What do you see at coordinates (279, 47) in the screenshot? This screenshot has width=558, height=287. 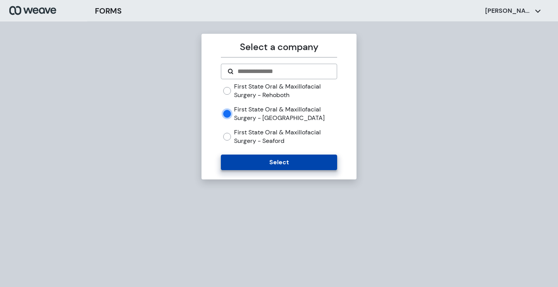 I see `p: Select a company` at bounding box center [279, 47].